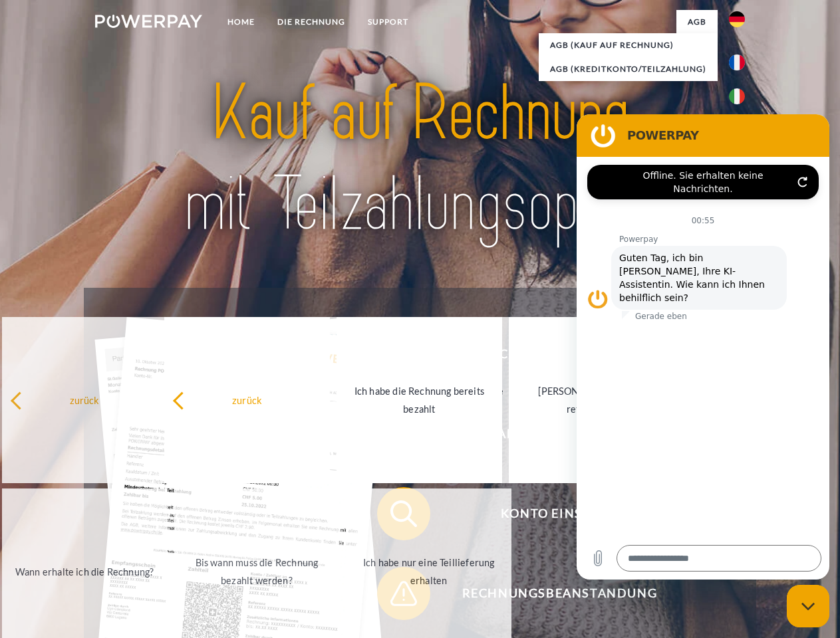 The width and height of the screenshot is (840, 638). I want to click on a: SUPPORT, so click(388, 22).